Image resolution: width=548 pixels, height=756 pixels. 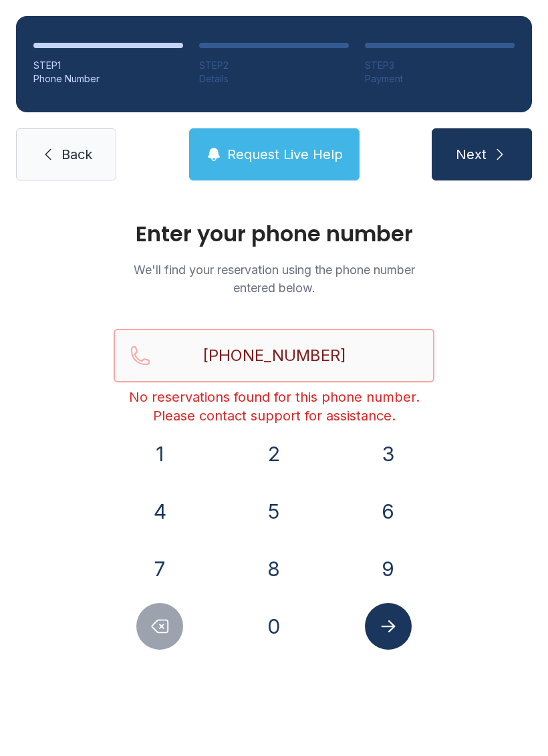 I want to click on button: Submit lookup form, so click(x=388, y=626).